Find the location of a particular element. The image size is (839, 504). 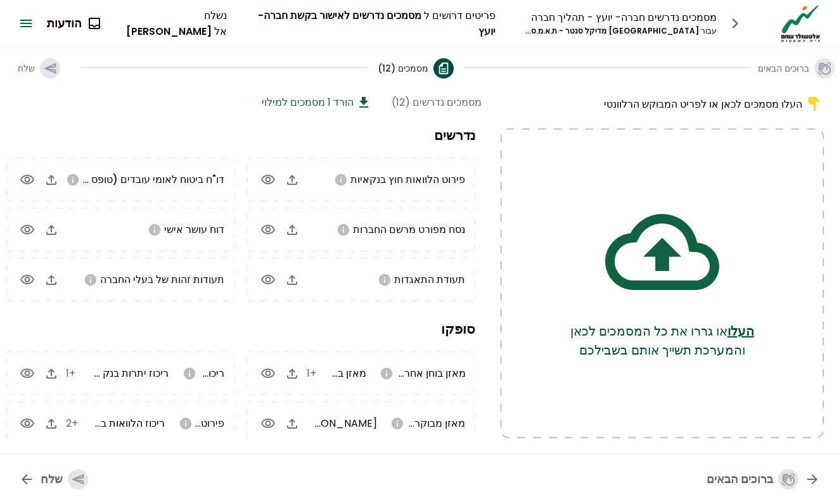

div: העלו מסמכים לכאן או לפריט המבוקש הרלוונטי is located at coordinates (662, 104).